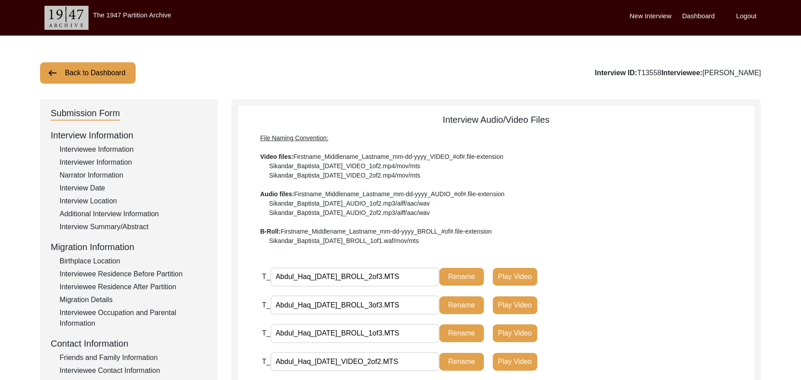 Image resolution: width=801 pixels, height=380 pixels. Describe the element at coordinates (133, 300) in the screenshot. I see `div: Migration Details` at that location.